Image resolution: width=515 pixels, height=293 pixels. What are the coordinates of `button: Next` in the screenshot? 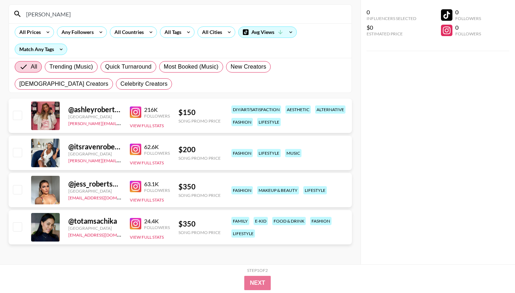 It's located at (258, 283).